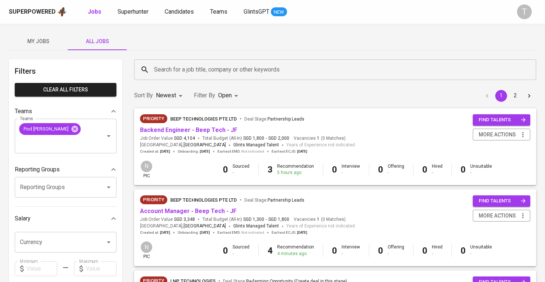  I want to click on a: Backend Engineer - Beep Tech - JF, so click(189, 130).